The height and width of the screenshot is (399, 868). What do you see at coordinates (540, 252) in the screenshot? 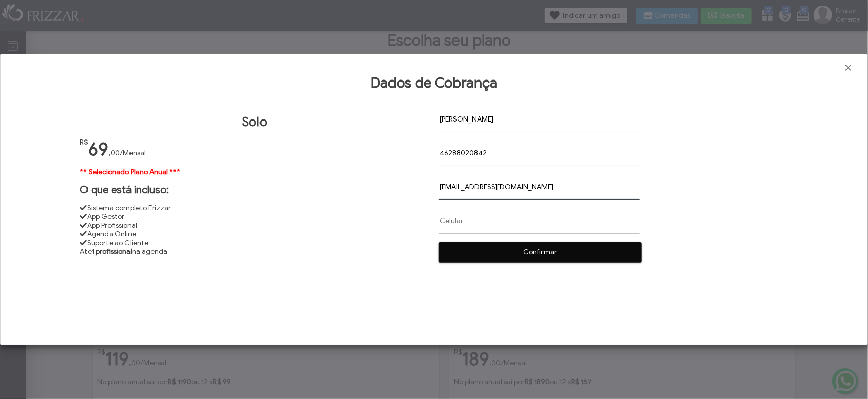
I see `span: Confirmar` at bounding box center [540, 252].